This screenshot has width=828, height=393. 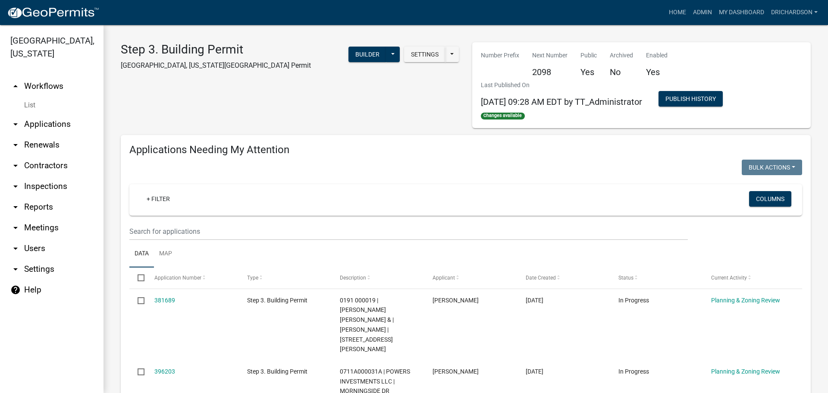 What do you see at coordinates (691, 99) in the screenshot?
I see `button: Publish History` at bounding box center [691, 99].